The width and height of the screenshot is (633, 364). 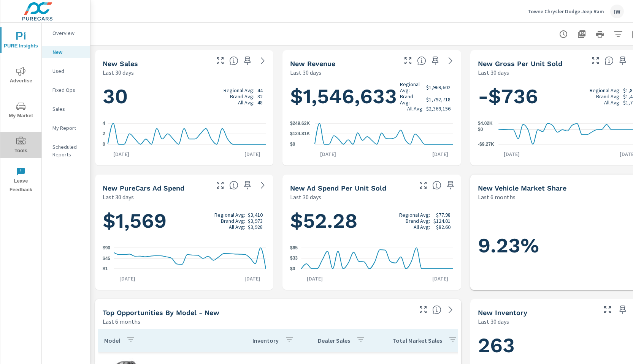 What do you see at coordinates (21, 111) in the screenshot?
I see `span: My Market` at bounding box center [21, 111].